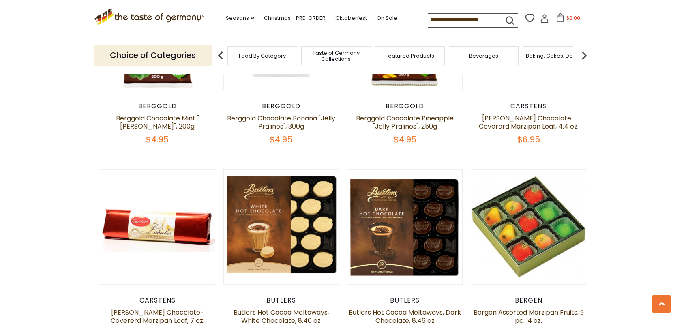 This screenshot has height=324, width=686. Describe the element at coordinates (404, 122) in the screenshot. I see `a: Berggold Chocolate Pineapple "Jelly Pralines", 250g` at that location.